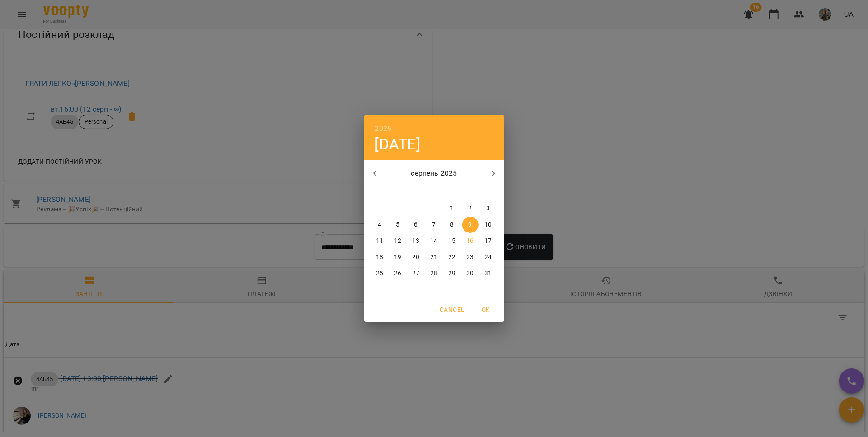 The image size is (868, 437). Describe the element at coordinates (415, 257) in the screenshot. I see `p: 20` at that location.